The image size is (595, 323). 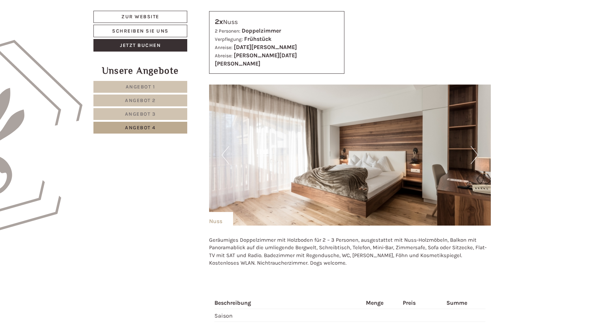 I want to click on span: Angebot 4, so click(x=140, y=127).